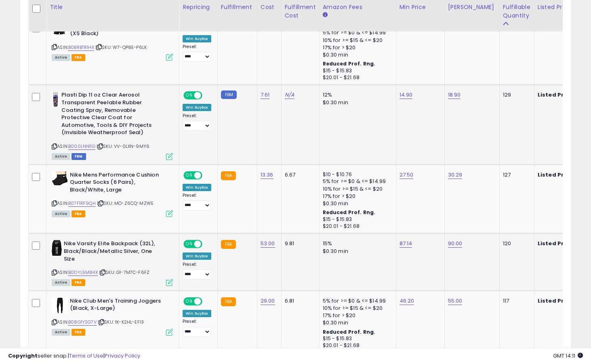  Describe the element at coordinates (122, 146) in the screenshot. I see `span: | SKU: VV-0LXN-9MY6` at that location.